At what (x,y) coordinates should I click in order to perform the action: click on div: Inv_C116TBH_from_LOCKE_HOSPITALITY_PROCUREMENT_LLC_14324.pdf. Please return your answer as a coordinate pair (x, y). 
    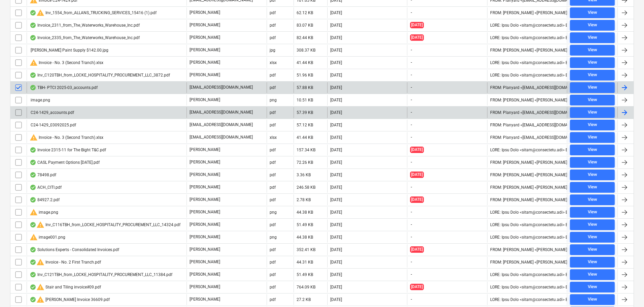
    Looking at the image, I should click on (105, 224).